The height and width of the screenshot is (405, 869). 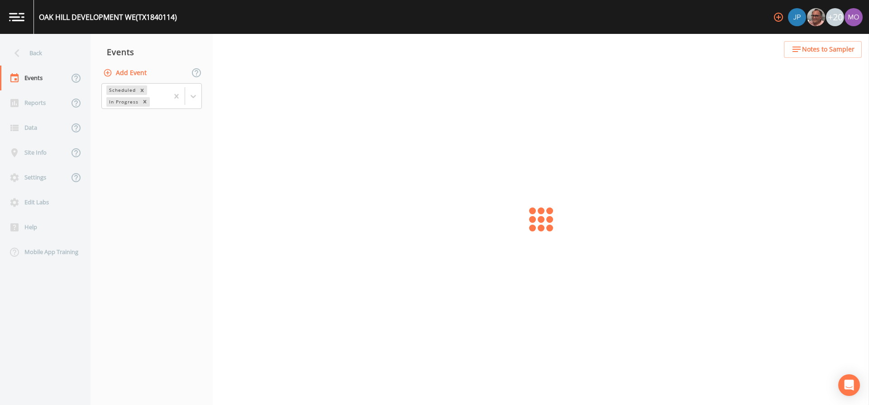 I want to click on img: e2d790fa78825a4bb76dcb6ab311d44c, so click(x=816, y=17).